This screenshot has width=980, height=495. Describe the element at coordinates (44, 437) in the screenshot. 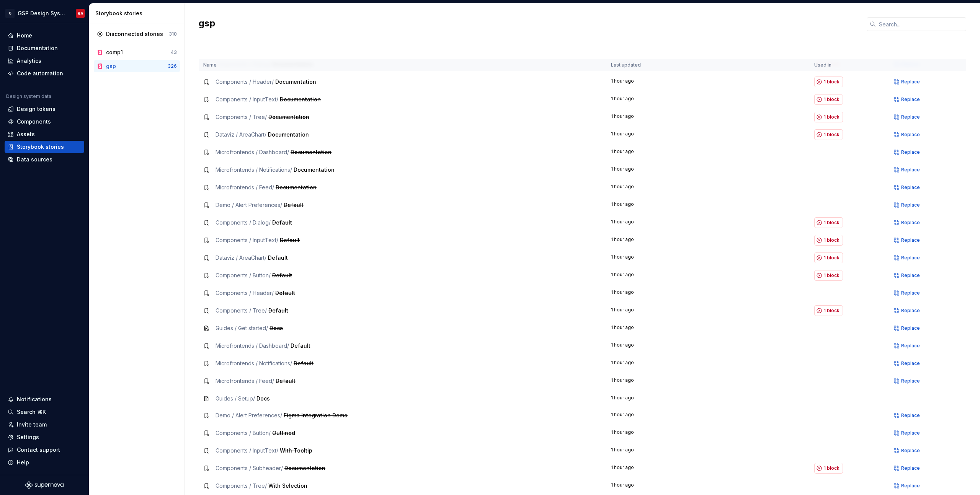

I see `a: Settings` at that location.